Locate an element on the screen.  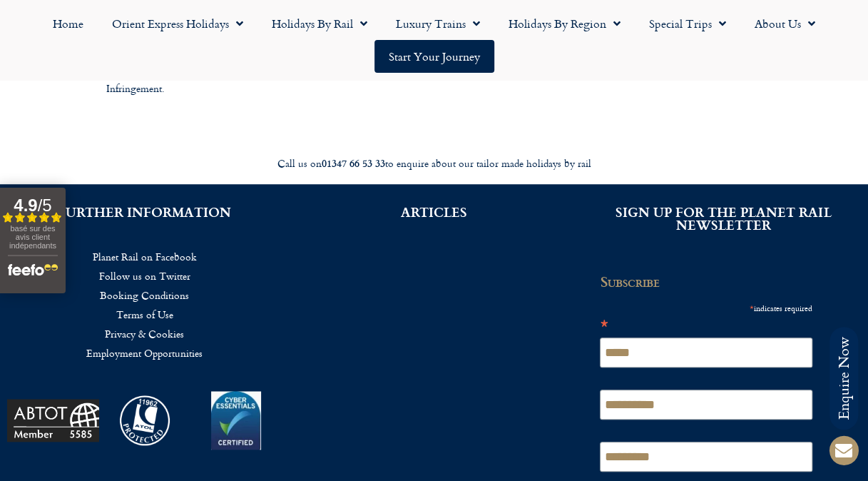
a: Privacy & Cookies is located at coordinates (145, 334).